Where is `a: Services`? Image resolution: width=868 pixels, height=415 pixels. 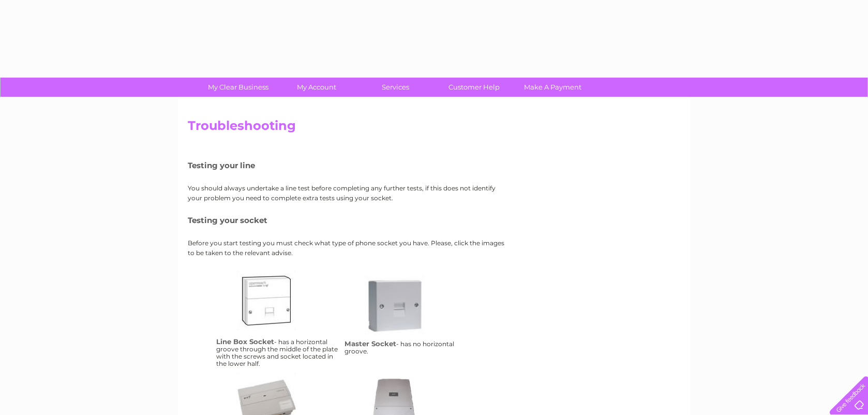 a: Services is located at coordinates (395, 87).